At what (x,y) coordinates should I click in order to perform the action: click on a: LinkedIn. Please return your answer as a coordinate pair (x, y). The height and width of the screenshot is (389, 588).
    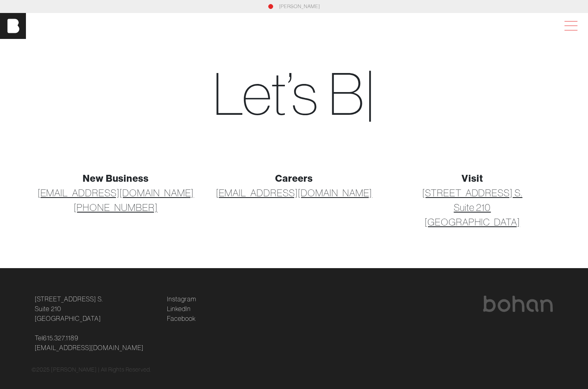
    Looking at the image, I should click on (179, 309).